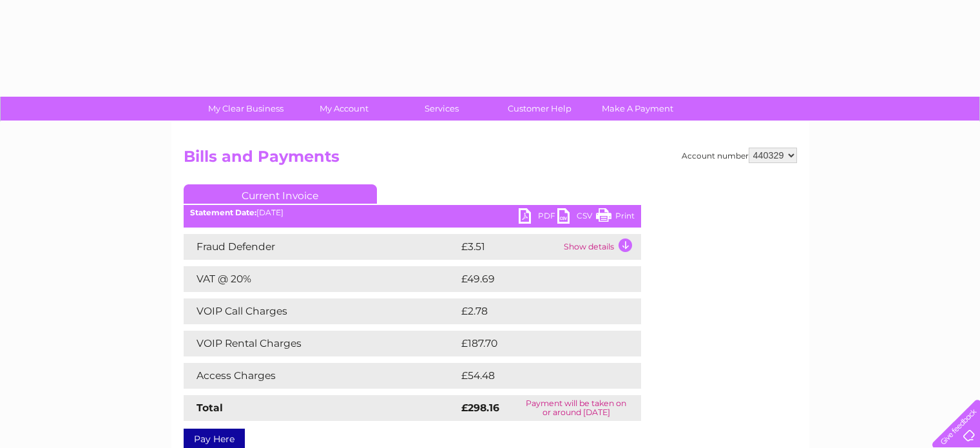  What do you see at coordinates (536, 376) in the screenshot?
I see `td: £54.48` at bounding box center [536, 376].